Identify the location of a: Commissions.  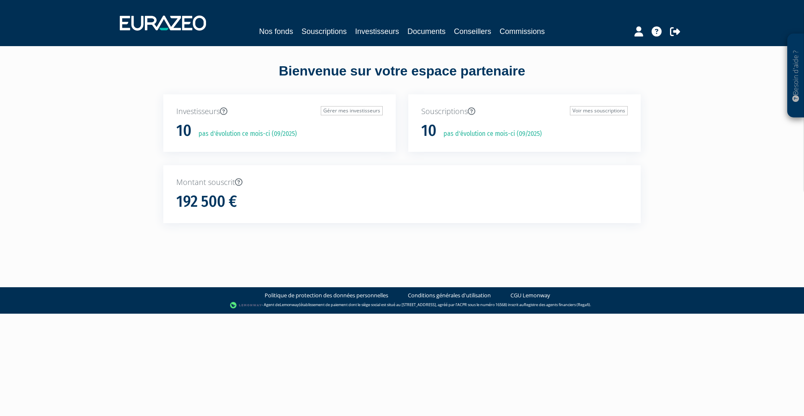
(522, 31).